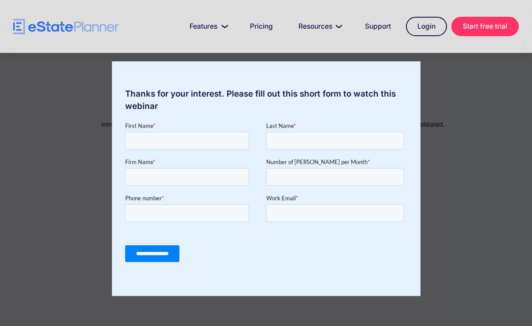  Describe the element at coordinates (156, 77) in the screenshot. I see `span: Work Email` at that location.